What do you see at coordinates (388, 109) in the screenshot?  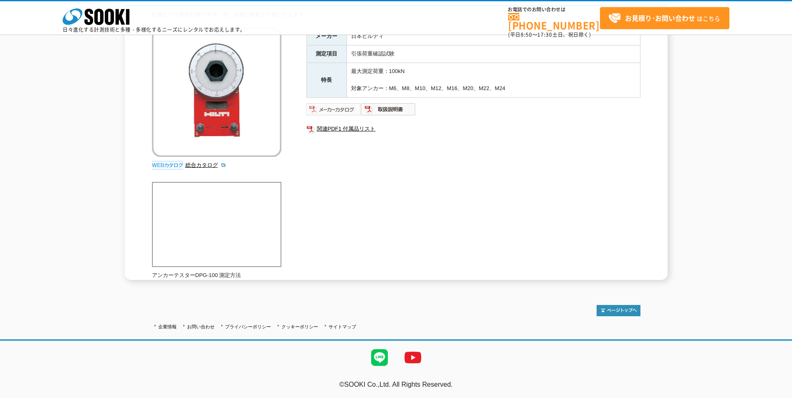 I see `img: 取扱説明書` at bounding box center [388, 109].